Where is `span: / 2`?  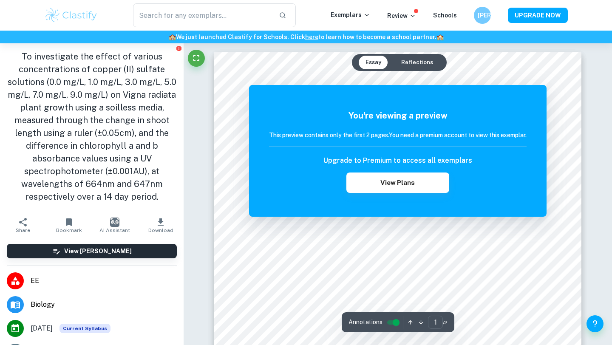
span: / 2 is located at coordinates (445, 323).